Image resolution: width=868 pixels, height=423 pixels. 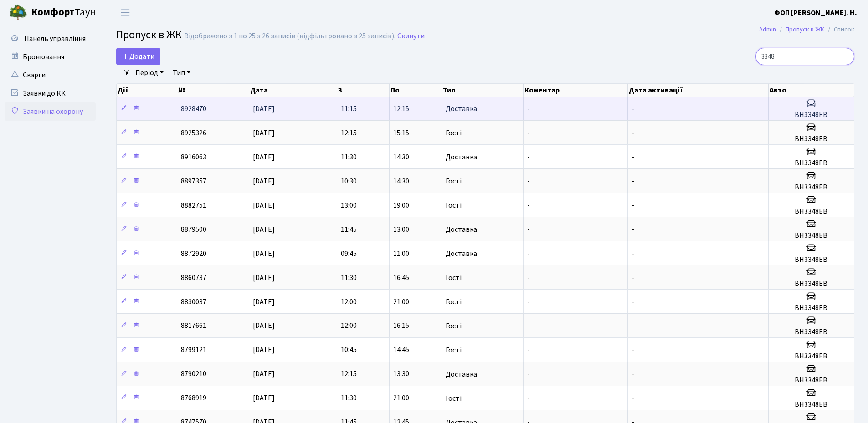 What do you see at coordinates (811, 90) in the screenshot?
I see `th: Авто` at bounding box center [811, 90].